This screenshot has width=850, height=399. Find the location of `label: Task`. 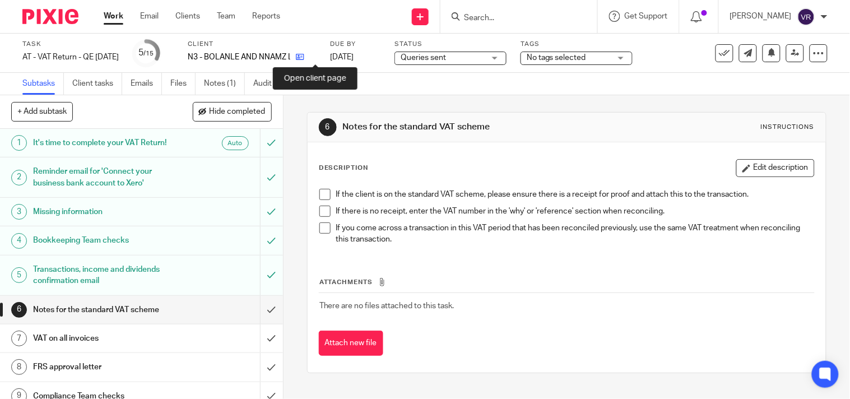

label: Task is located at coordinates (71, 44).